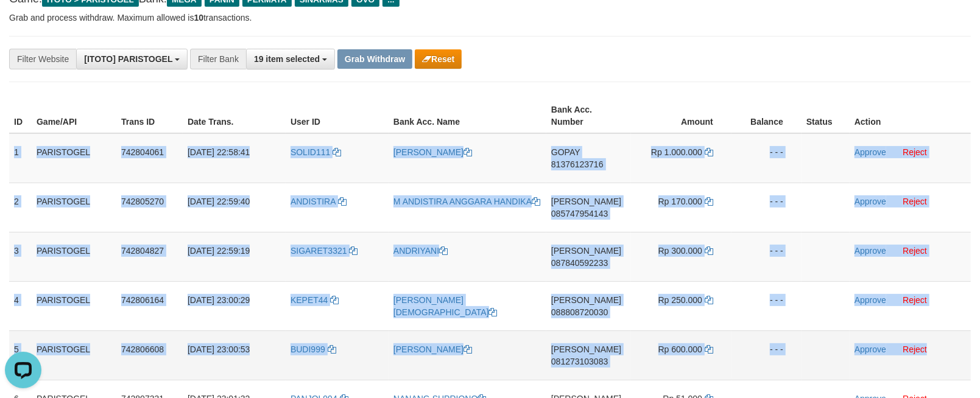 This screenshot has width=980, height=398. Describe the element at coordinates (438, 59) in the screenshot. I see `button: Reset` at that location.